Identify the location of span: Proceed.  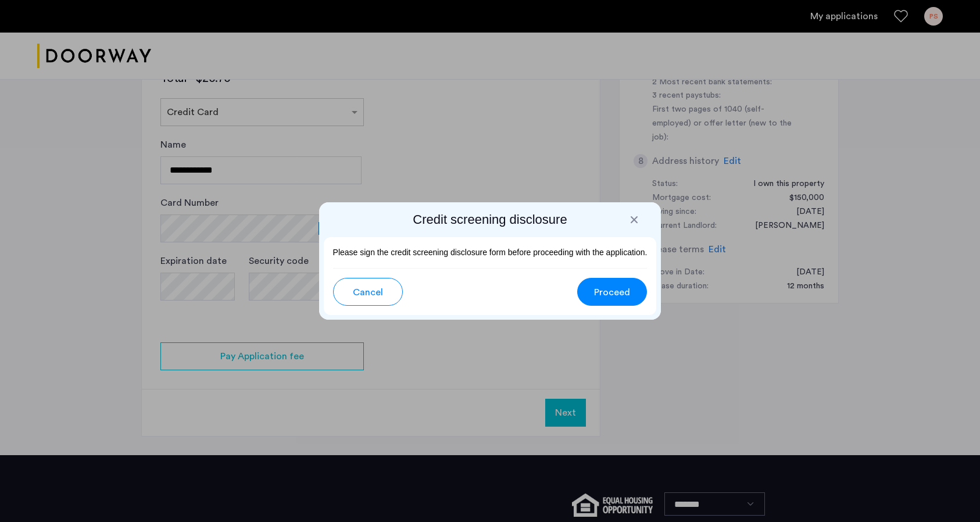
(612, 293).